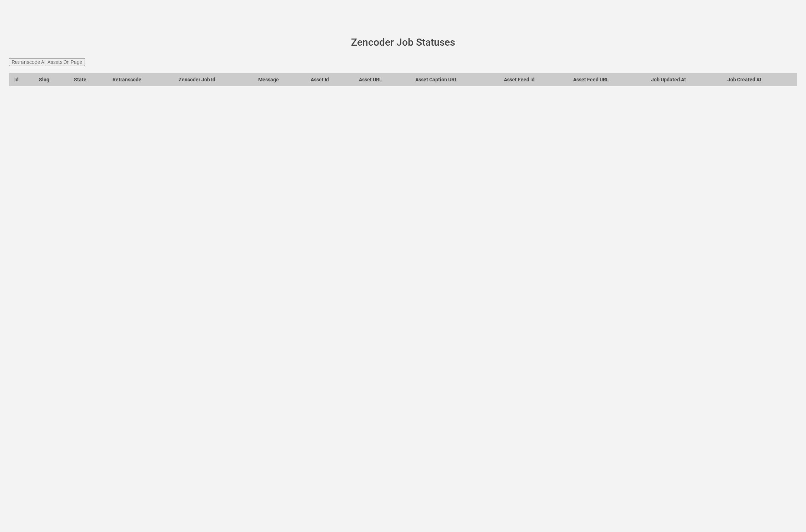 The height and width of the screenshot is (532, 806). I want to click on th: Job Created At, so click(759, 79).